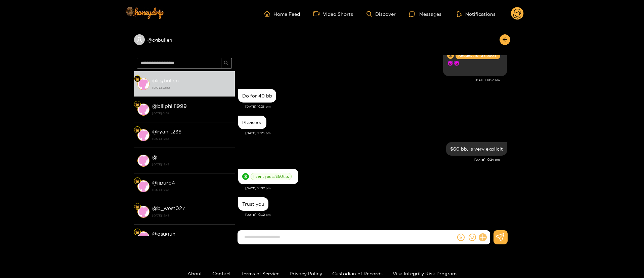 Image resolution: width=644 pixels, height=278 pixels. I want to click on a: Video Shorts, so click(333, 14).